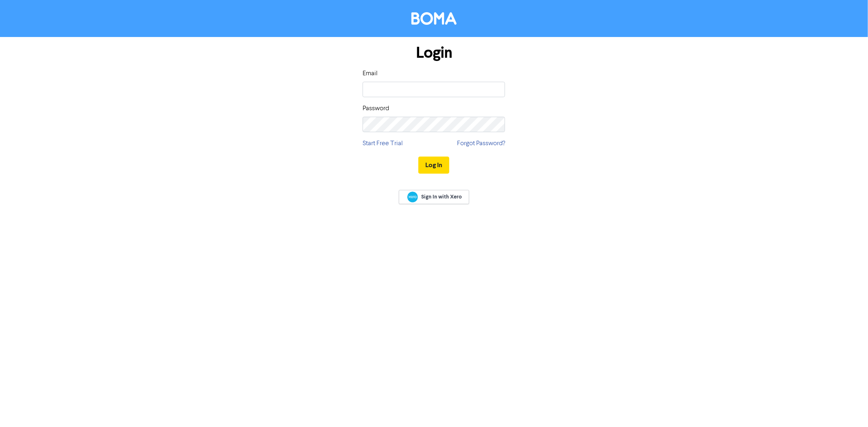 This screenshot has height=427, width=868. I want to click on label: Password, so click(376, 109).